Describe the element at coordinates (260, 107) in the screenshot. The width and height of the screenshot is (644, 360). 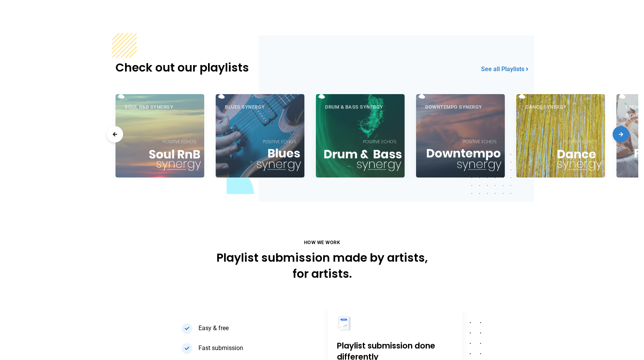
I see `span: Blues synergy` at that location.